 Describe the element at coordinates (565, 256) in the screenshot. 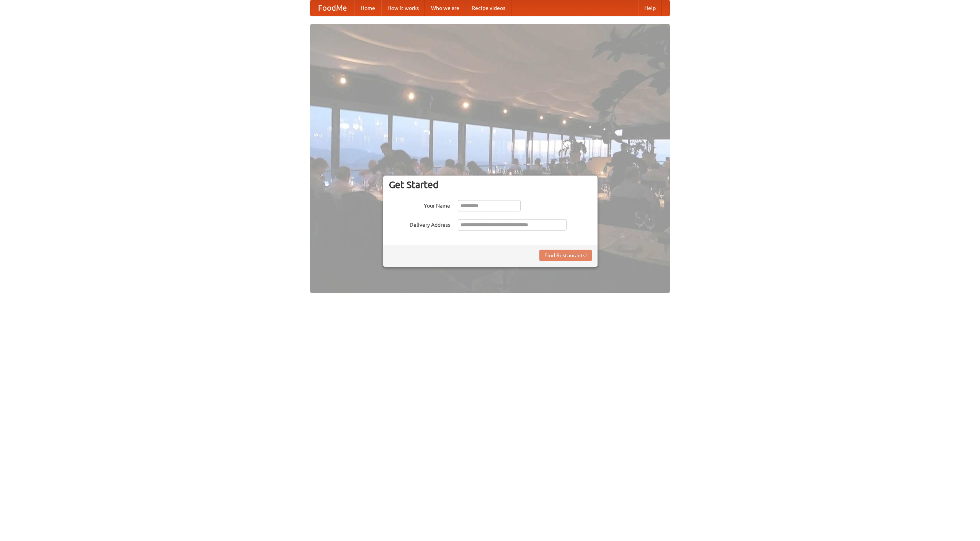

I see `button: Find Restaurants!` at that location.